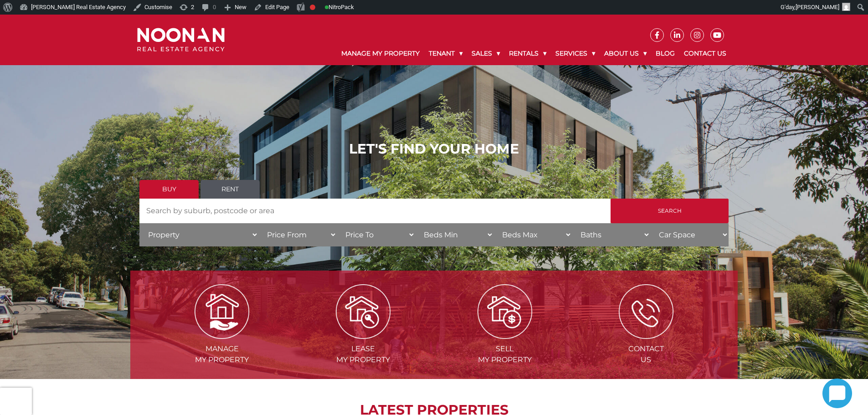 Image resolution: width=868 pixels, height=415 pixels. I want to click on h1: LET'S FIND YOUR HOME, so click(434, 149).